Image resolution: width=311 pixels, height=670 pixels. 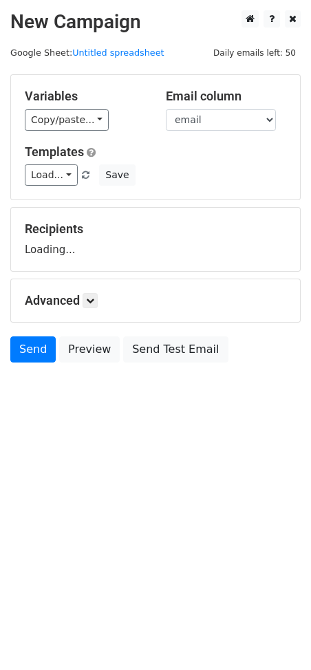 What do you see at coordinates (87, 52) in the screenshot?
I see `small: Google Sheet:` at bounding box center [87, 52].